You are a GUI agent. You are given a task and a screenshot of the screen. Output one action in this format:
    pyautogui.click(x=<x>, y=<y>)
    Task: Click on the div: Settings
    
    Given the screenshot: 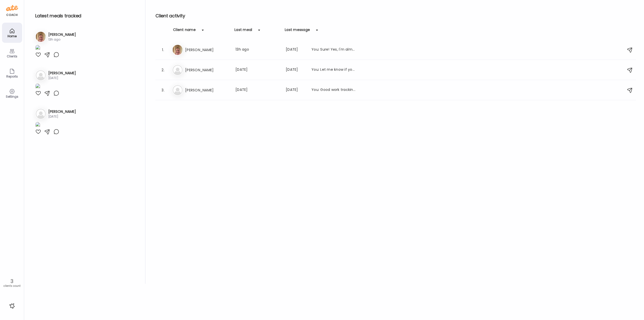 What is the action you would take?
    pyautogui.click(x=12, y=97)
    